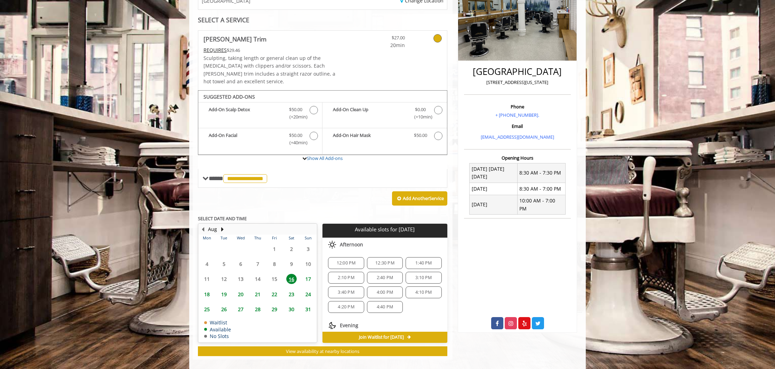 This screenshot has height=369, width=775. What do you see at coordinates (258, 238) in the screenshot?
I see `th: Thu` at bounding box center [258, 238].